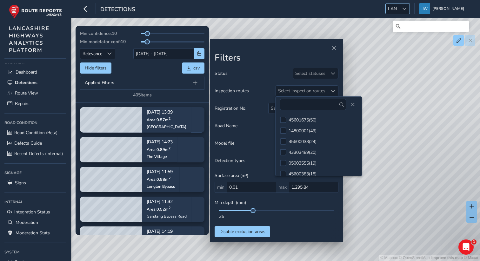 The height and width of the screenshot is (261, 480). What do you see at coordinates (35, 123) in the screenshot?
I see `div: Road Condition` at bounding box center [35, 123].